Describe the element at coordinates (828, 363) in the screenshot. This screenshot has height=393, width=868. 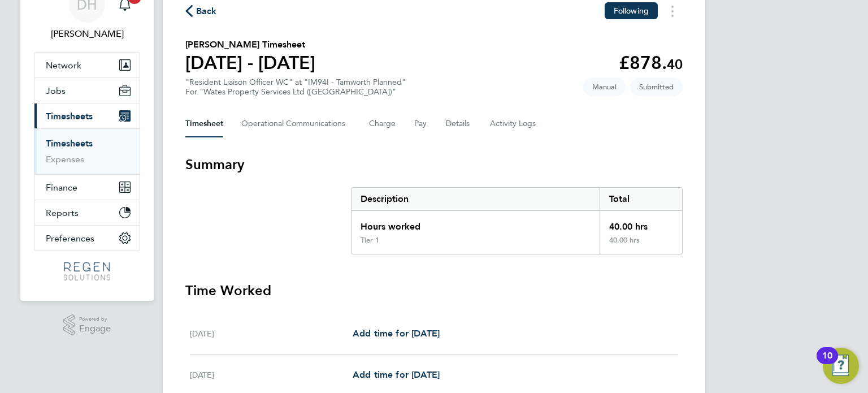
I see `div: 10` at that location.